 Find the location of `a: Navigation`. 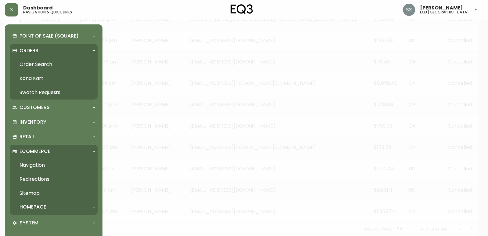

a: Navigation is located at coordinates (54, 165).